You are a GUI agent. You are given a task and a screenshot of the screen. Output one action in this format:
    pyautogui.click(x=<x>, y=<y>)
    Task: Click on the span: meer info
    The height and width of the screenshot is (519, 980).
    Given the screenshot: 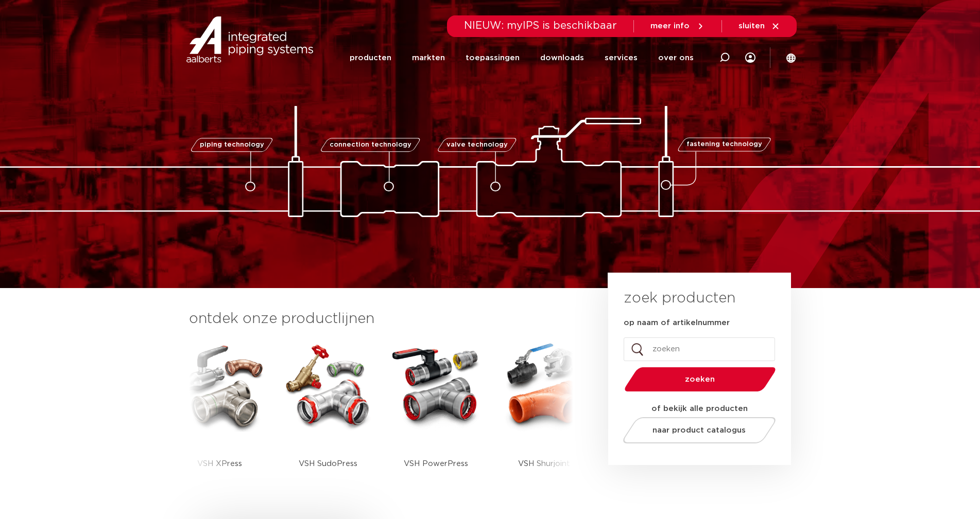 What is the action you would take?
    pyautogui.click(x=670, y=26)
    